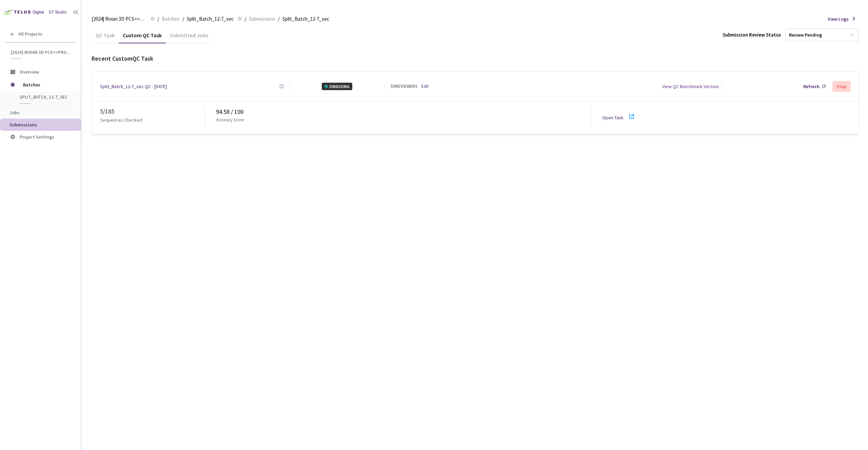  What do you see at coordinates (805, 35) in the screenshot?
I see `div: Review Pending` at bounding box center [805, 35].